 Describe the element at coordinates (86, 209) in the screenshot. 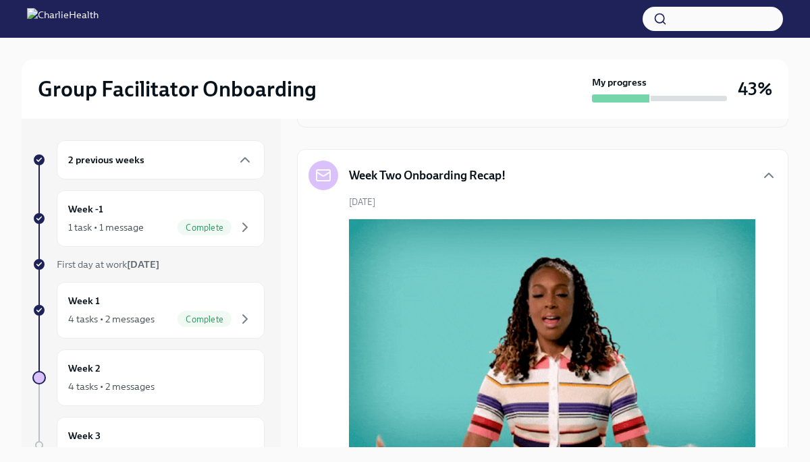

I see `h6: Week -1` at that location.